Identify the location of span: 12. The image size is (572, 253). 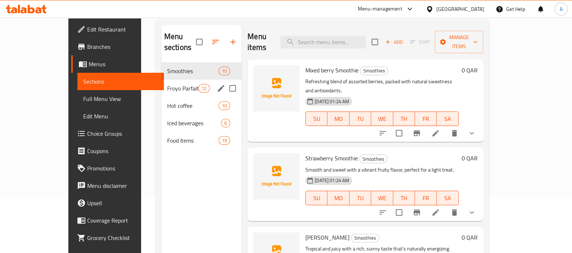
(204, 88).